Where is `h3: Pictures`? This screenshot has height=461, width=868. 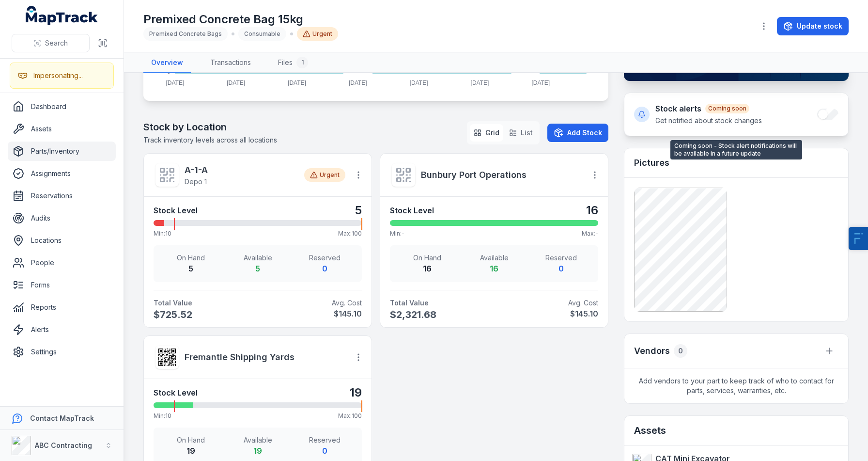 h3: Pictures is located at coordinates (652, 163).